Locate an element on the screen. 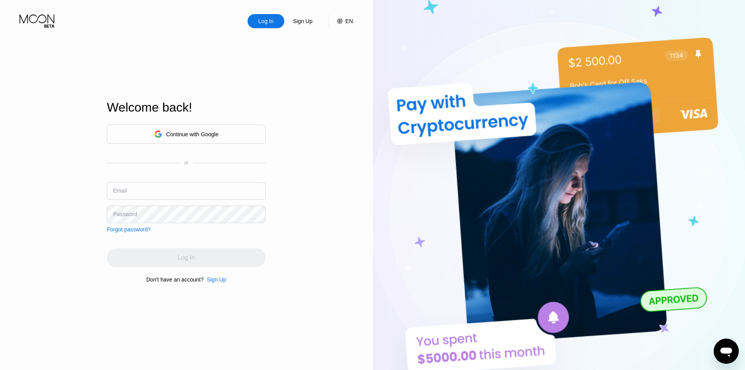 Image resolution: width=745 pixels, height=370 pixels. div: Log In is located at coordinates (266, 21).